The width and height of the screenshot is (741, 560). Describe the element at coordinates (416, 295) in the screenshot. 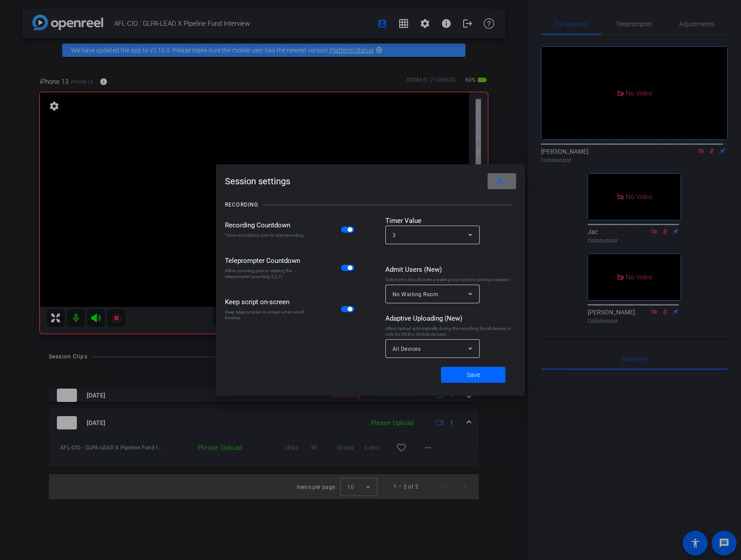

I see `span: No Waiting Room` at that location.